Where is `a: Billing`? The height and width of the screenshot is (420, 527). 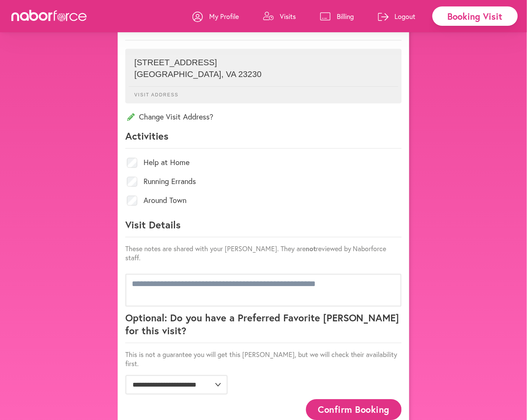 a: Billing is located at coordinates (337, 17).